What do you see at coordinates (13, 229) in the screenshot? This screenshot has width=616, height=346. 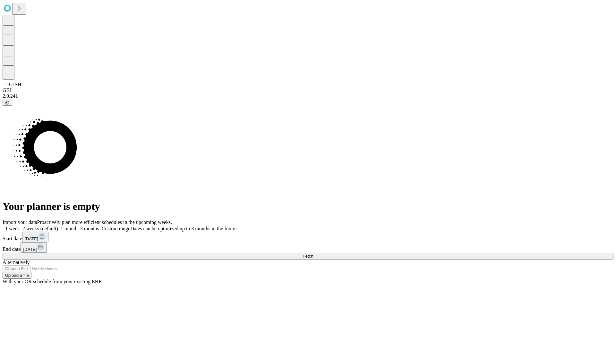 I see `span: 1 week` at bounding box center [13, 229].